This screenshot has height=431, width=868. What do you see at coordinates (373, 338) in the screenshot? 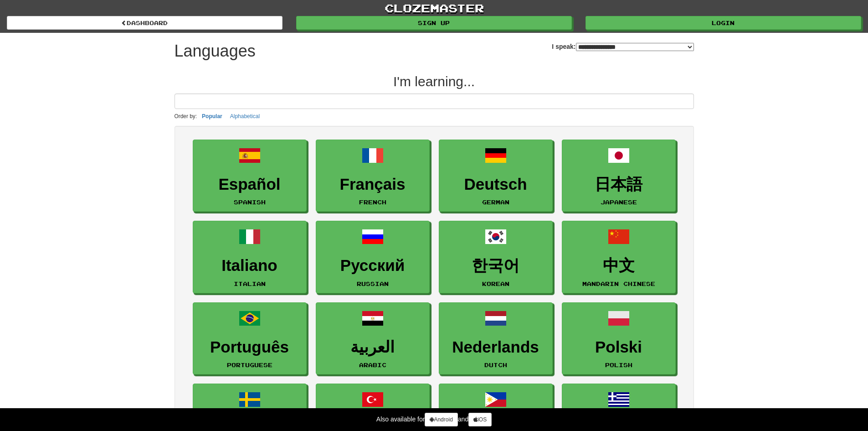
I see `a: العربيةArabic` at bounding box center [373, 338].